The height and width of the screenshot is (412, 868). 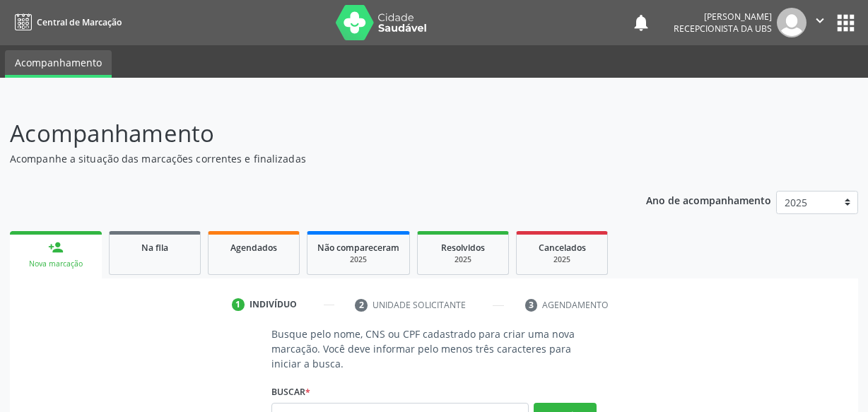 What do you see at coordinates (291, 391) in the screenshot?
I see `label: Buscar` at bounding box center [291, 391].